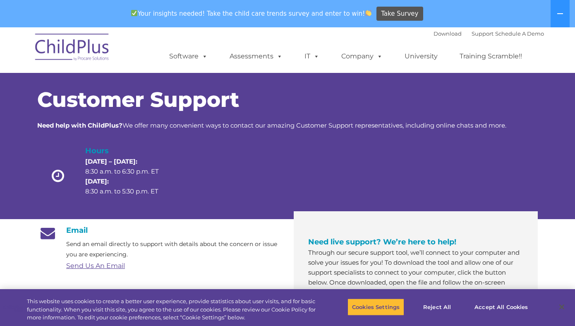 This screenshot has width=575, height=326. I want to click on a: Software, so click(188, 56).